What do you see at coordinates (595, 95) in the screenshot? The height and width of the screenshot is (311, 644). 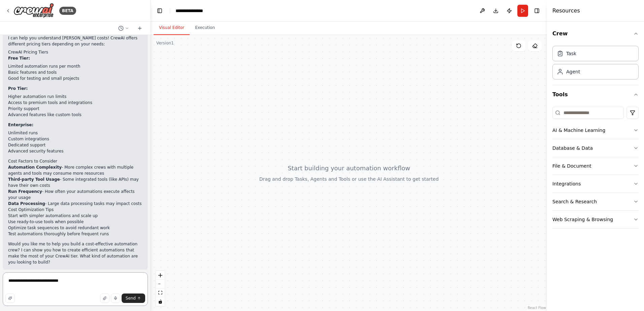 I see `button: Tools` at bounding box center [595, 95].